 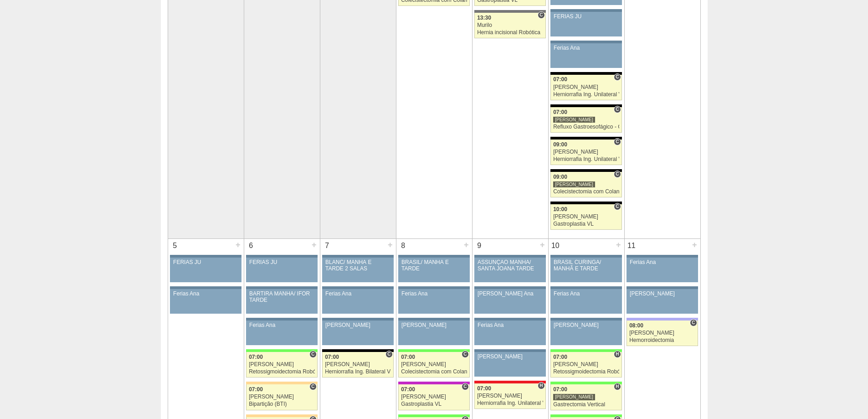 What do you see at coordinates (358, 371) in the screenshot?
I see `div: Herniorrafia Ing. Bilateral VL` at bounding box center [358, 371].